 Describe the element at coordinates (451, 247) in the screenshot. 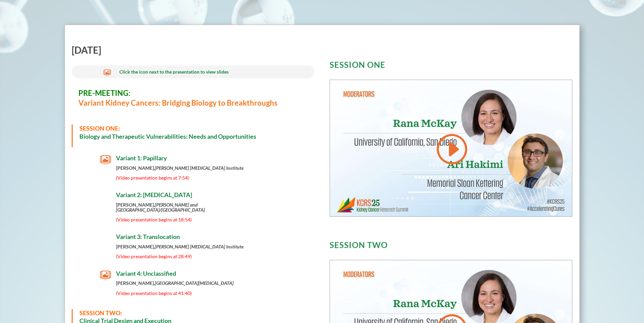

I see `h3: SESSION TWO` at that location.